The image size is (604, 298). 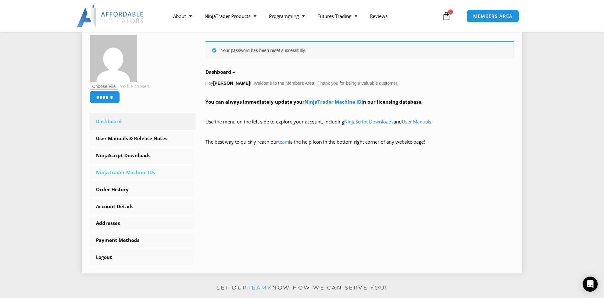 I want to click on p: The best way to quickly reach our is the help icon in the bottom right corner of any website page!, so click(x=360, y=146).